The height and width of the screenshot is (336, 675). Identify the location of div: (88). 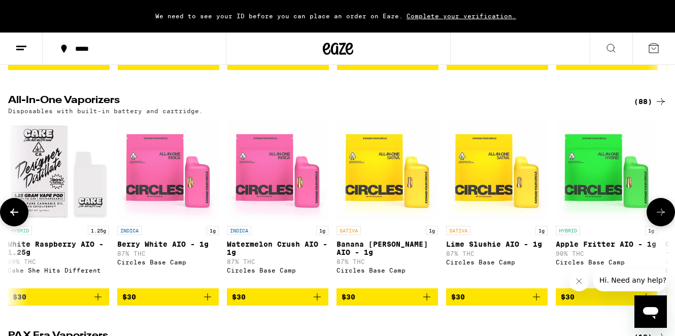
(650, 102).